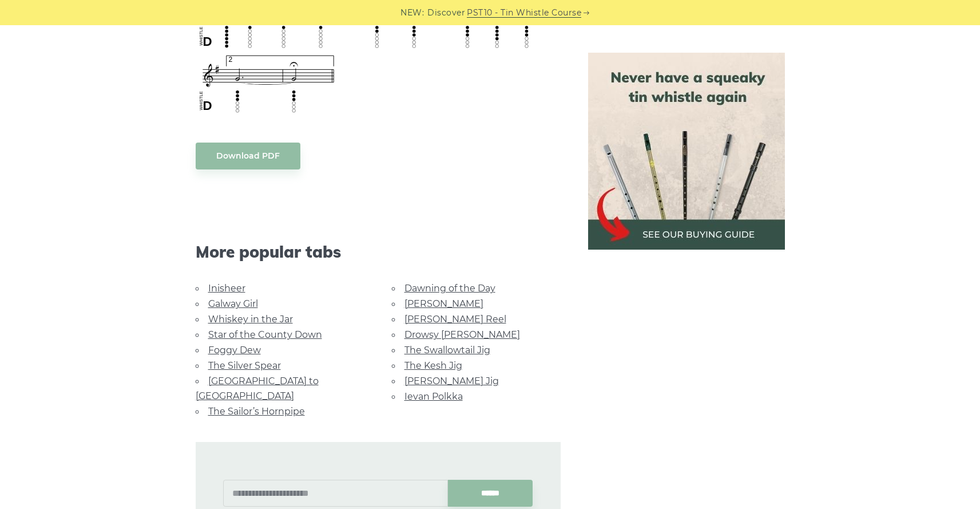 This screenshot has height=509, width=980. What do you see at coordinates (265, 334) in the screenshot?
I see `a: Star of the County Down` at bounding box center [265, 334].